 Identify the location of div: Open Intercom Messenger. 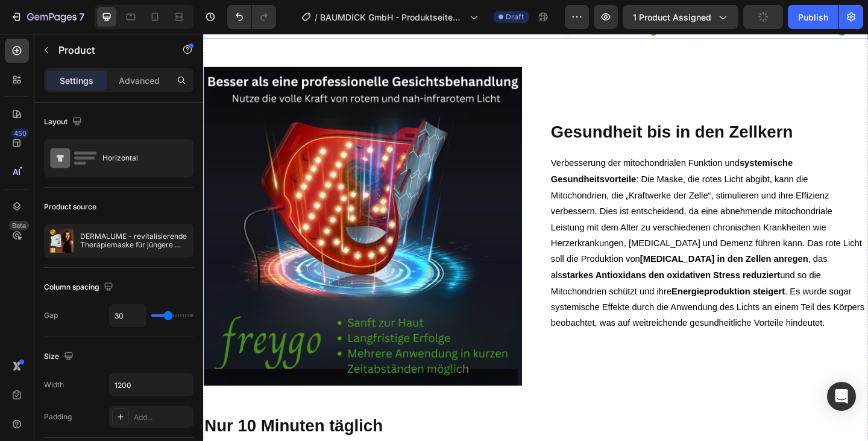
(841, 396).